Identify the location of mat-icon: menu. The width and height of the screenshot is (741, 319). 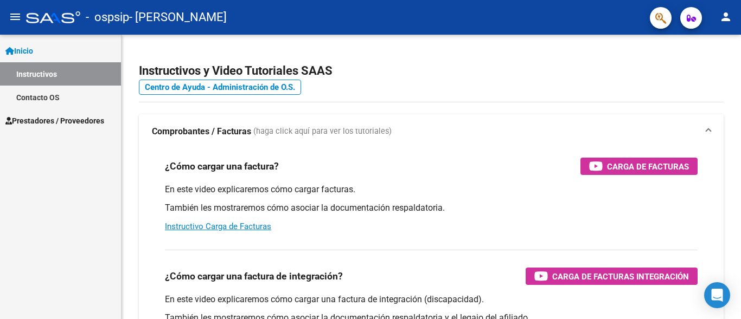
(15, 17).